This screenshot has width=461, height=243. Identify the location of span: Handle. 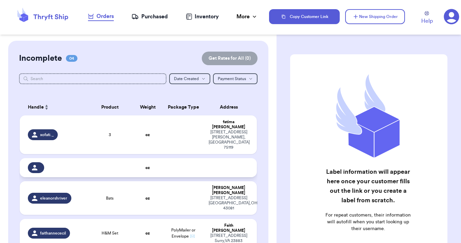
(36, 107).